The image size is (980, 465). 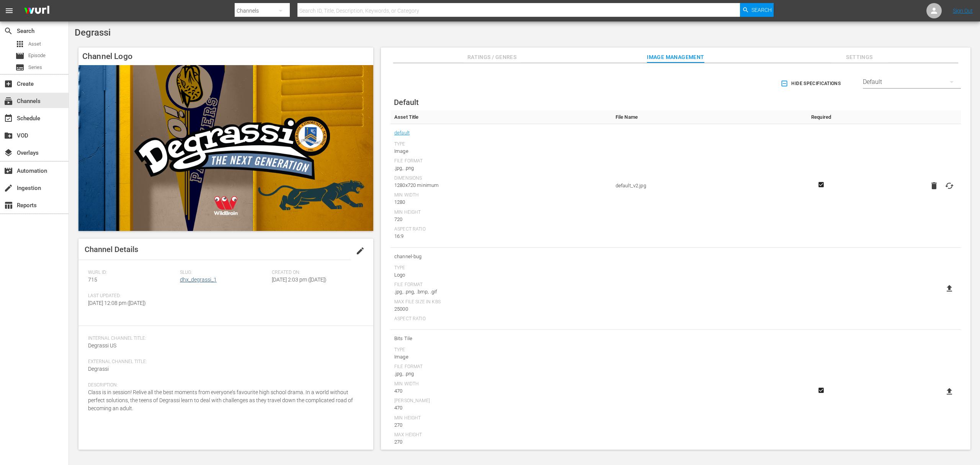 What do you see at coordinates (501, 435) in the screenshot?
I see `div: Max Height` at bounding box center [501, 435].